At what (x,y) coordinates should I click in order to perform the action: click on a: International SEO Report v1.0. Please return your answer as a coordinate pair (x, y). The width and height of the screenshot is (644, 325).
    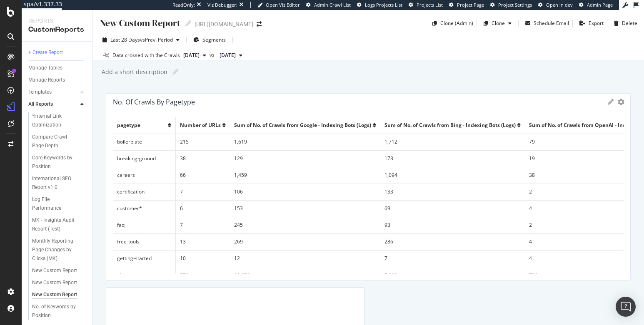
    Looking at the image, I should click on (59, 183).